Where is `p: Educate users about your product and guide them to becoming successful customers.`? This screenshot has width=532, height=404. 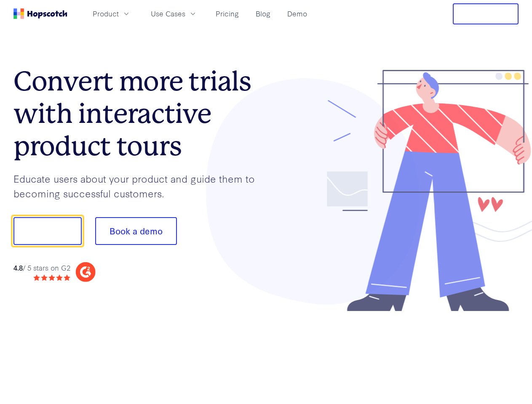
p: Educate users about your product and guide them to becoming successful customers. is located at coordinates (140, 186).